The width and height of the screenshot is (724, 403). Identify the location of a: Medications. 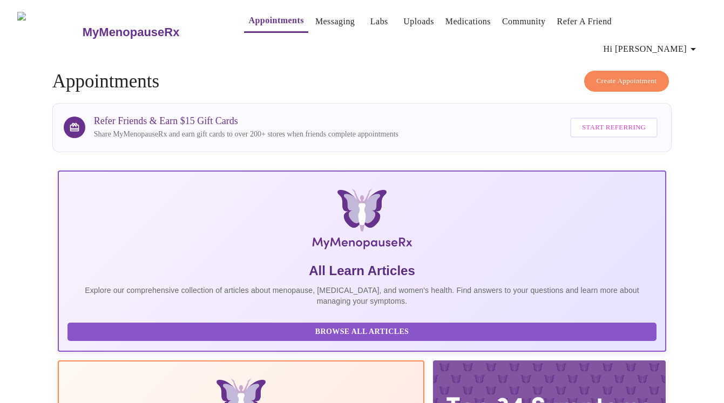
(468, 22).